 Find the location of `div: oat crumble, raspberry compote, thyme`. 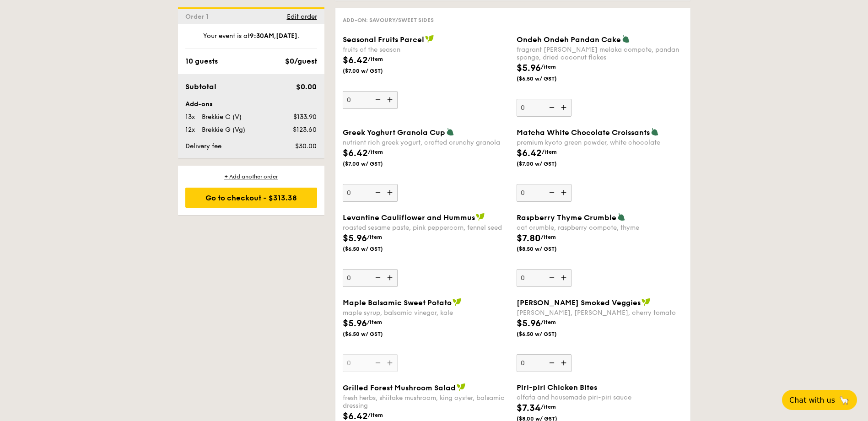

div: oat crumble, raspberry compote, thyme is located at coordinates (600, 228).